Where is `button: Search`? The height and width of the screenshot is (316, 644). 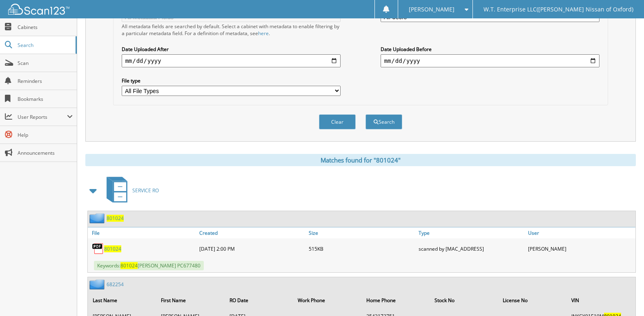
button: Search is located at coordinates (384, 122).